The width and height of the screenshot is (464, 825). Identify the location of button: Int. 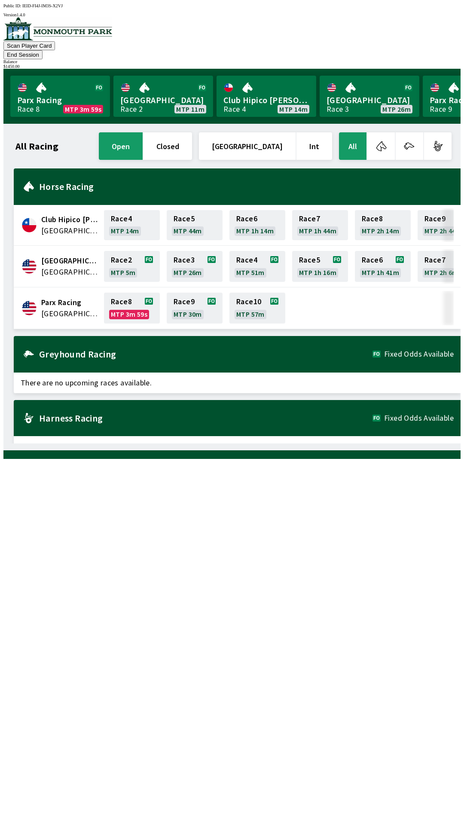
(314, 146).